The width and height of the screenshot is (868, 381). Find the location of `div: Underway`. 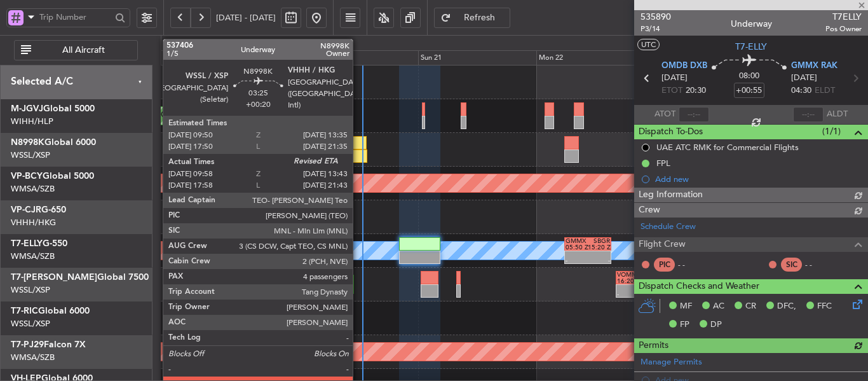

div: Underway is located at coordinates (751, 24).